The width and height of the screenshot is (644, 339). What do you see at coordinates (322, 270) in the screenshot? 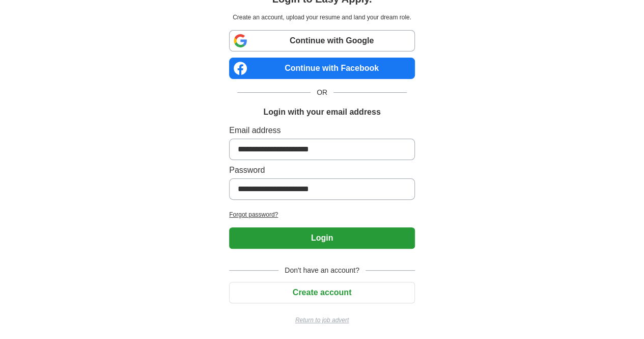
I see `span: Don't have an account?` at bounding box center [322, 270].